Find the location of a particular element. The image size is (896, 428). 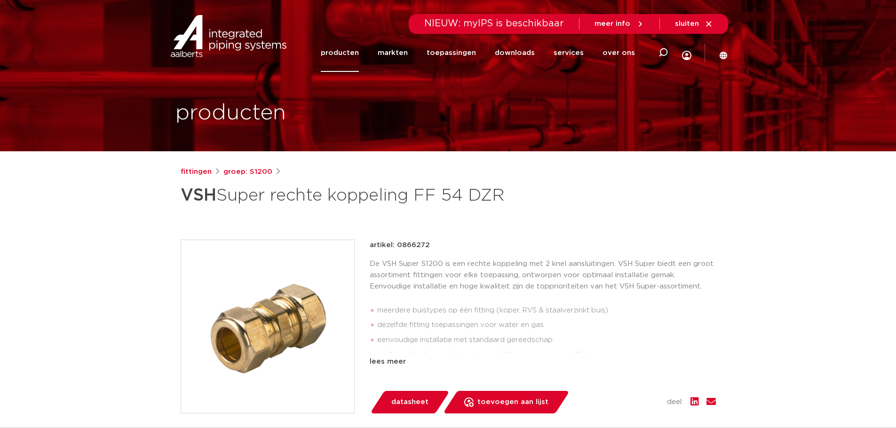

img: Product Image for VSH Super rechte koppeling FF 54 DZR is located at coordinates (268, 327).